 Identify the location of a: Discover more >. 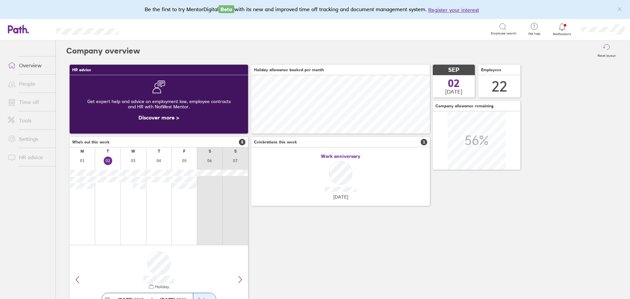
(159, 117).